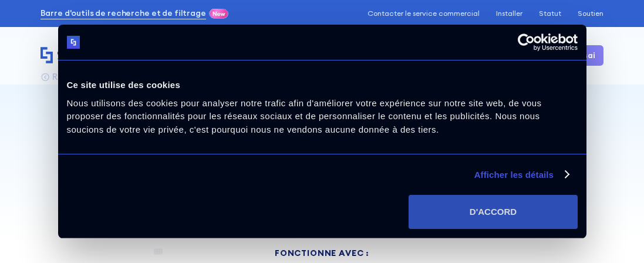 This screenshot has width=644, height=263. I want to click on a: Installer, so click(509, 13).